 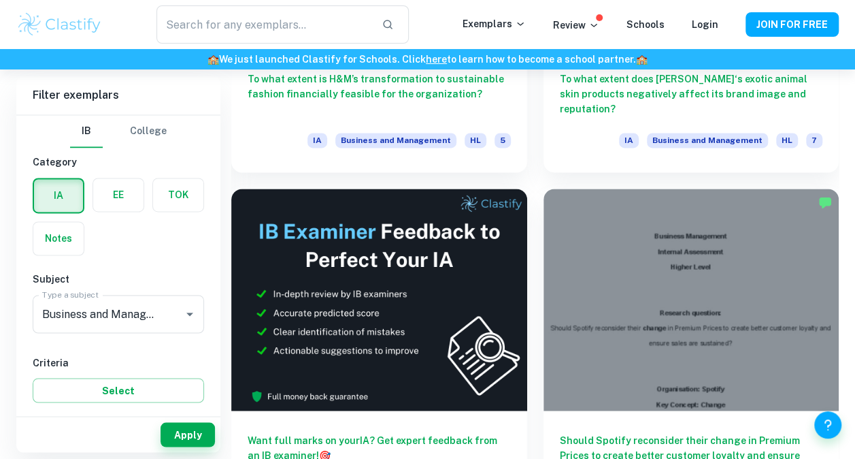 I want to click on h6: We just launched Clastify for Schools. Click to learn how to become a school partner., so click(x=427, y=59).